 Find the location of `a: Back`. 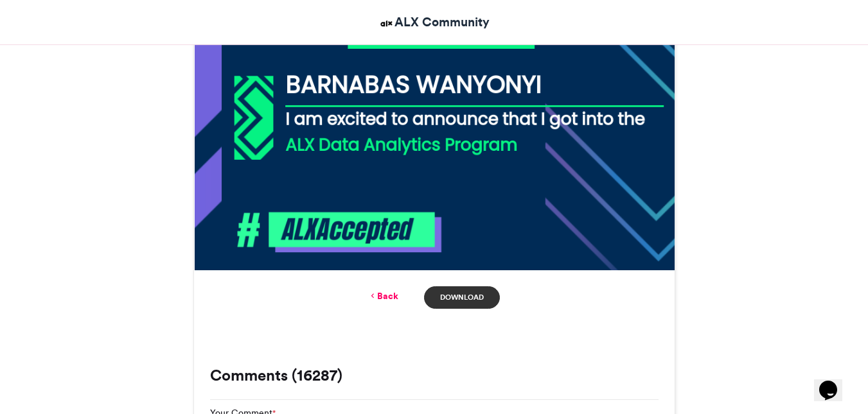

a: Back is located at coordinates (383, 297).